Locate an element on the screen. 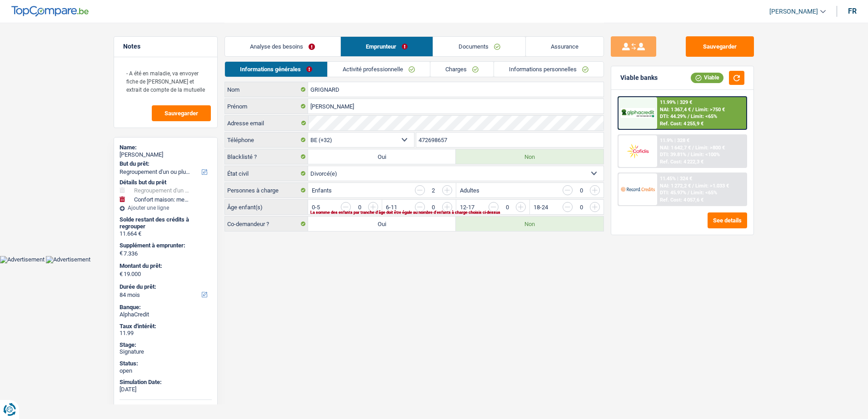 Image resolution: width=868 pixels, height=419 pixels. a: Charges is located at coordinates (462, 69).